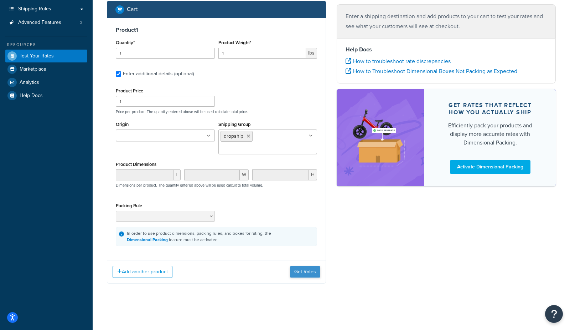  What do you see at coordinates (446, 21) in the screenshot?
I see `p: Enter a shipping destination and add products to your cart to test your rates and see what your c...` at bounding box center [446, 21].